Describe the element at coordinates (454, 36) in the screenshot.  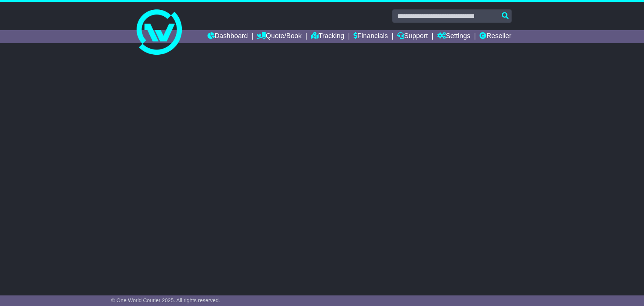
I see `a: Settings` at that location.